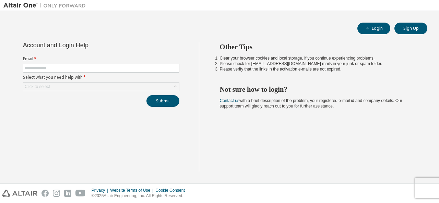 The width and height of the screenshot is (439, 203). I want to click on label: Email, so click(101, 59).